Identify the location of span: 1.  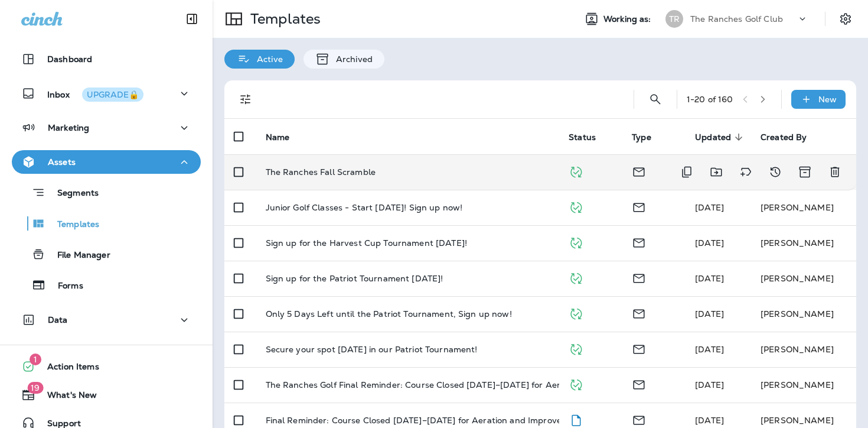
(35, 359).